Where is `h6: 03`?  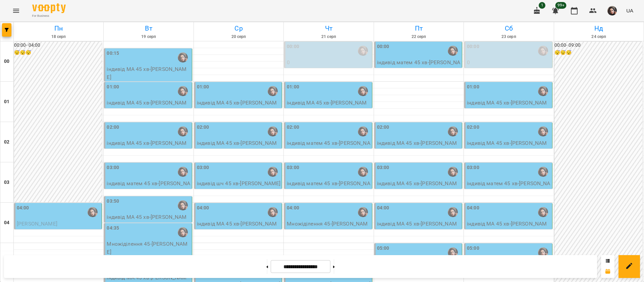
h6: 03 is located at coordinates (7, 182).